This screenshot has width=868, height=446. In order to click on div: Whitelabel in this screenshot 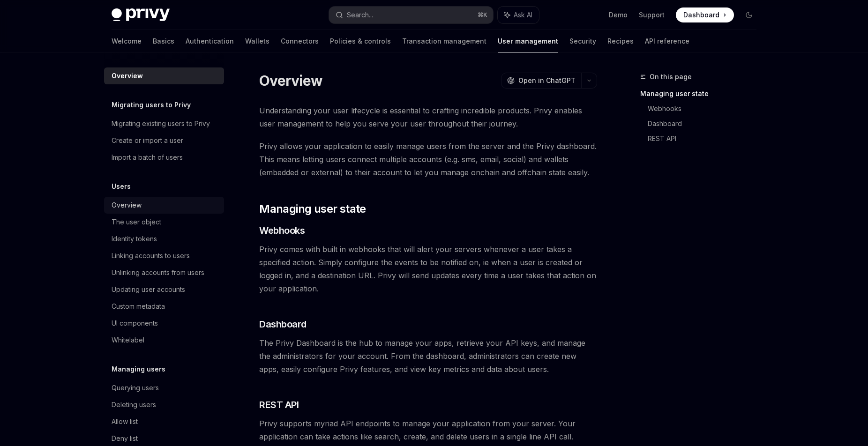, I will do `click(128, 340)`.